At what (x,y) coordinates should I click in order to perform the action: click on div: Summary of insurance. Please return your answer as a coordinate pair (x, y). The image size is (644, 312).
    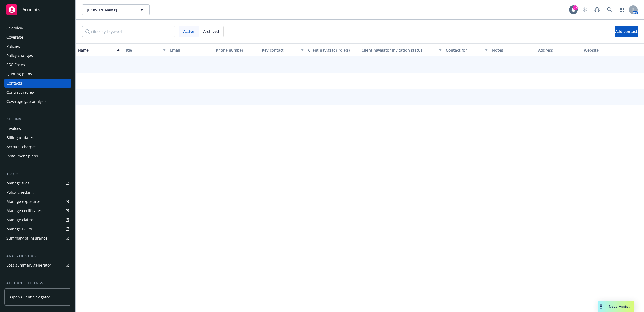
    Looking at the image, I should click on (27, 238).